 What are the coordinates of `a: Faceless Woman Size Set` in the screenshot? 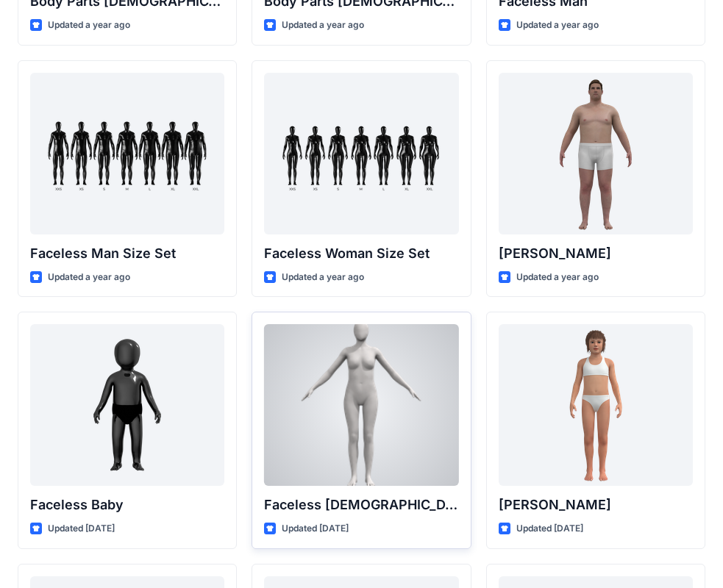 It's located at (361, 154).